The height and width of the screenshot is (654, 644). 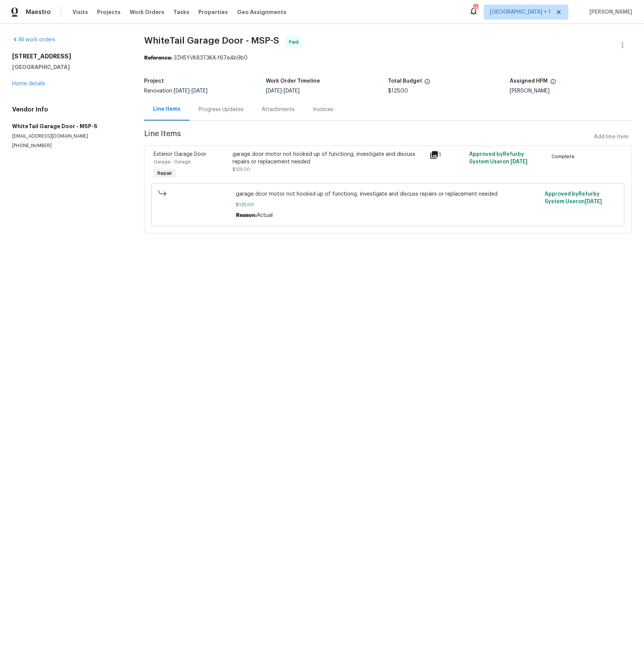 What do you see at coordinates (388, 58) in the screenshot?
I see `div: 3ZH5YVK83T3KA-f67e4b9b0` at bounding box center [388, 58].